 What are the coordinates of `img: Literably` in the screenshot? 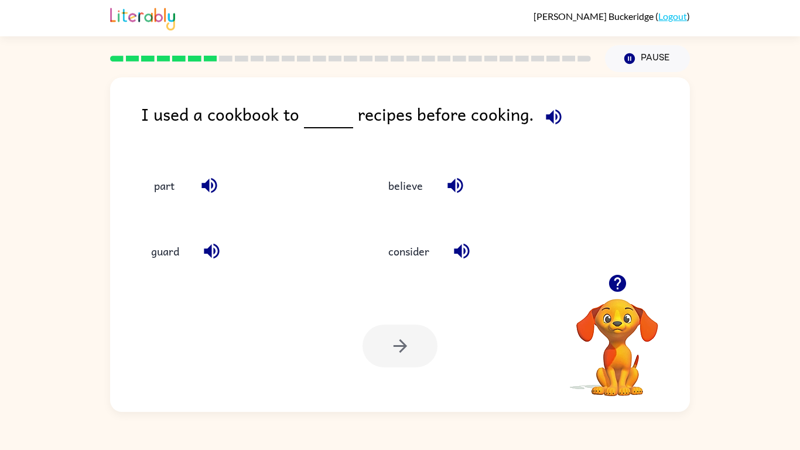 It's located at (142, 18).